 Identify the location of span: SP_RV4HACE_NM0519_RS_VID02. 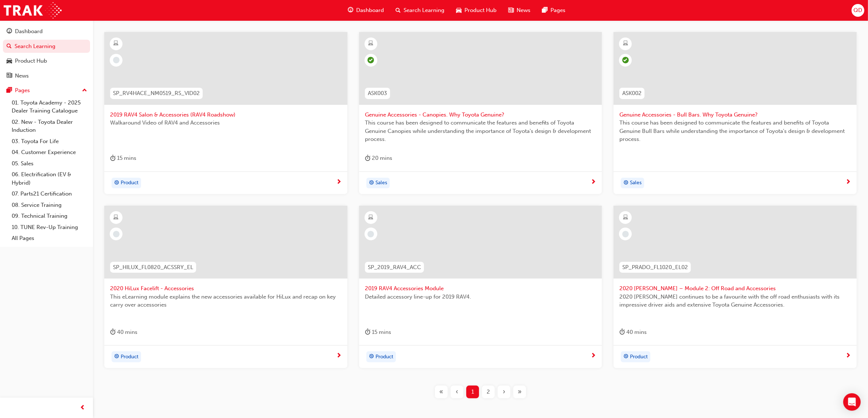
(157, 93).